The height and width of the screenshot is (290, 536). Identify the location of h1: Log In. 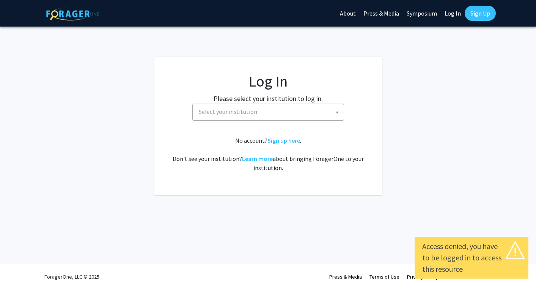
(268, 81).